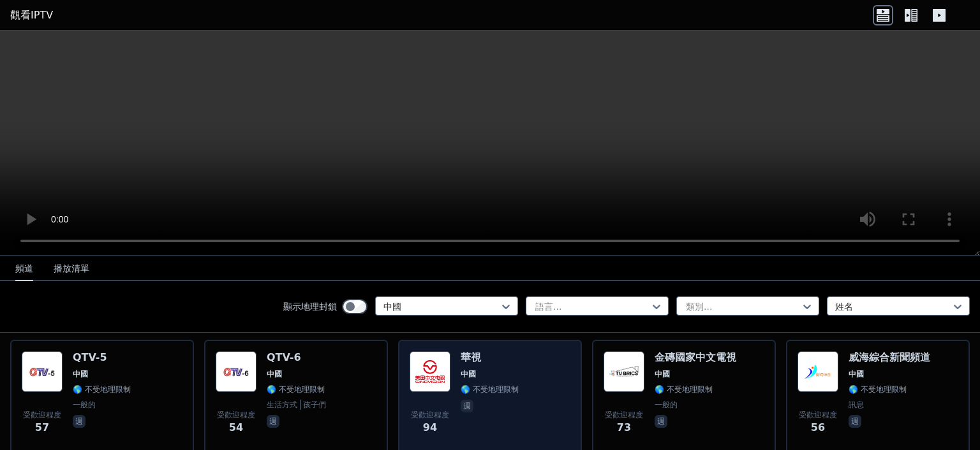 The width and height of the screenshot is (980, 450). What do you see at coordinates (284, 357) in the screenshot?
I see `font: QTV-6` at bounding box center [284, 357].